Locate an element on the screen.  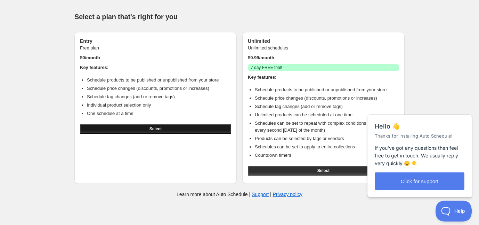
li: One schedule at a time is located at coordinates (159, 113).